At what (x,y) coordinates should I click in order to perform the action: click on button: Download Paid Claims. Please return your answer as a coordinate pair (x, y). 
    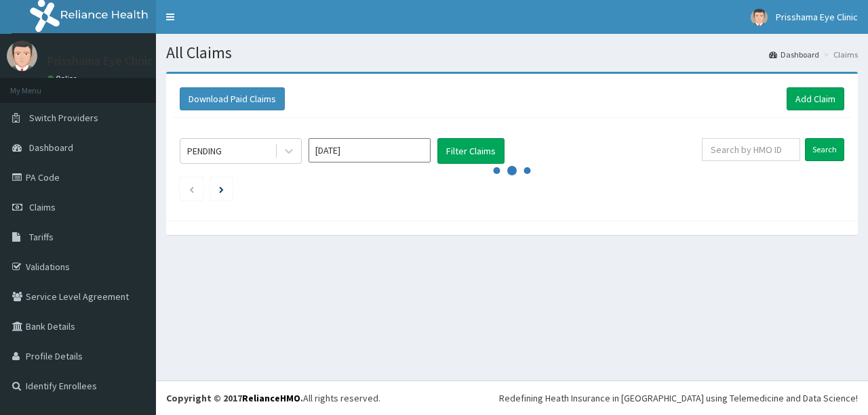
    Looking at the image, I should click on (232, 99).